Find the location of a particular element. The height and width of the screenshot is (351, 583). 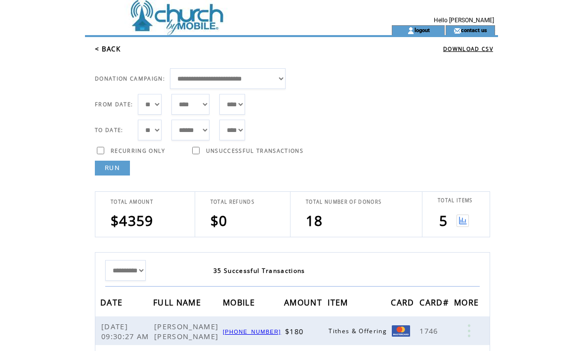

span: TOTAL NUMBER OF DONORS is located at coordinates (343, 201).